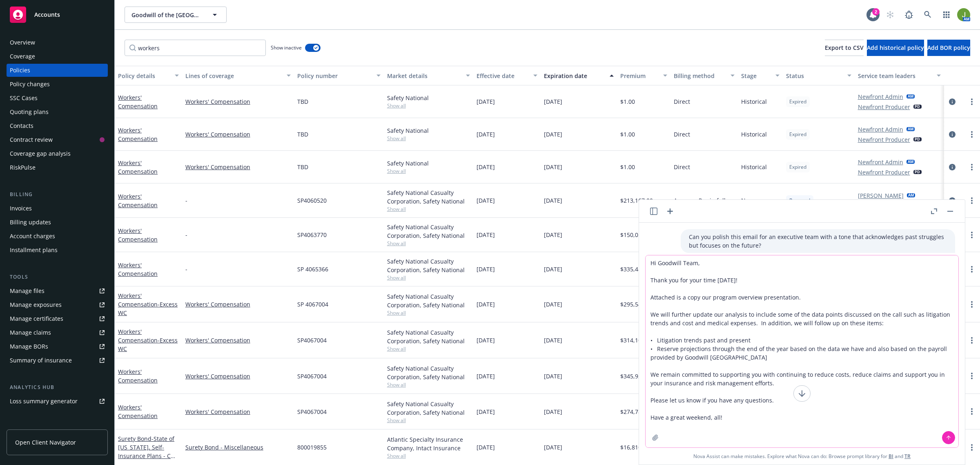 Image resolution: width=980 pixels, height=465 pixels. Describe the element at coordinates (30, 84) in the screenshot. I see `div: Policy changes` at that location.